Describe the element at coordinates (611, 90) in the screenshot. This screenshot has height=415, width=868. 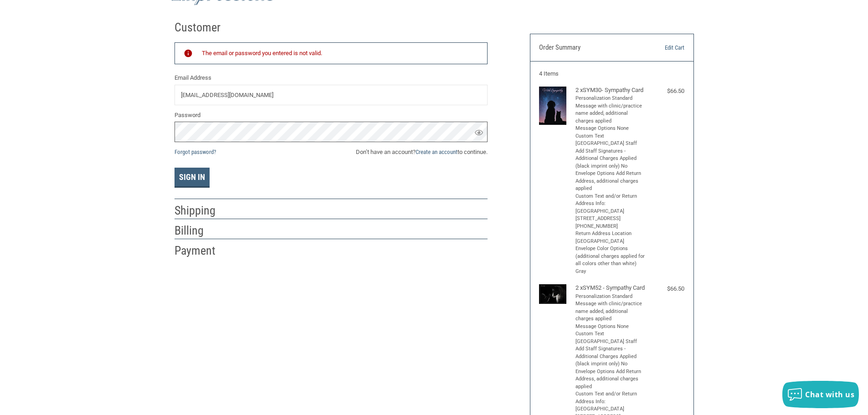
I see `h4: 2 x SYM30- Sympathy Card` at that location.